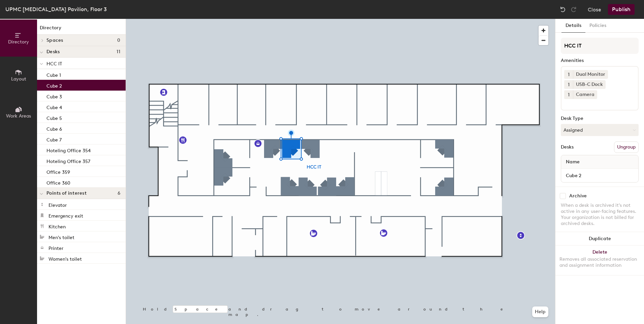  Describe the element at coordinates (589, 85) in the screenshot. I see `div: USB-C Dock` at that location.